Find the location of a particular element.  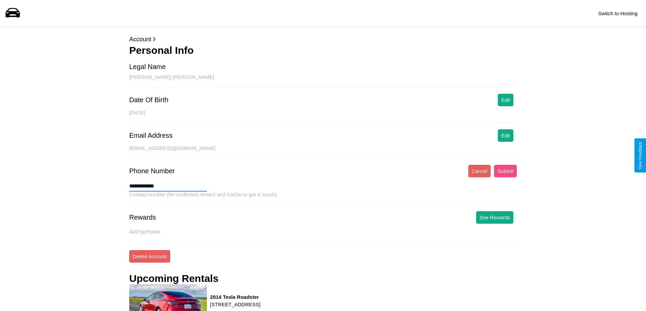

p: Account is located at coordinates (323, 39).